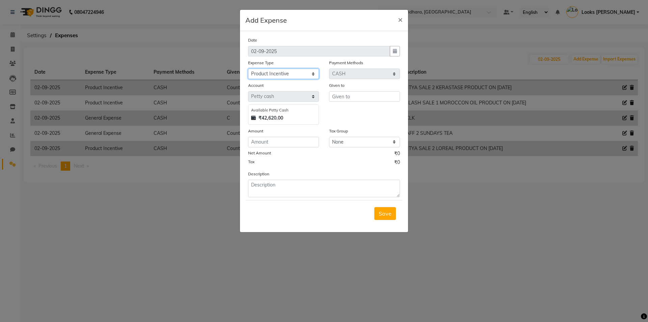 The height and width of the screenshot is (322, 648). I want to click on label: Tax, so click(251, 162).